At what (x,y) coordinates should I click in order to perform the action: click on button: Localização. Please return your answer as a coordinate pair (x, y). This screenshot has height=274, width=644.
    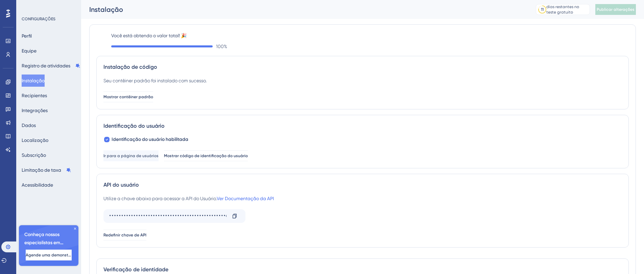
    Looking at the image, I should click on (35, 140).